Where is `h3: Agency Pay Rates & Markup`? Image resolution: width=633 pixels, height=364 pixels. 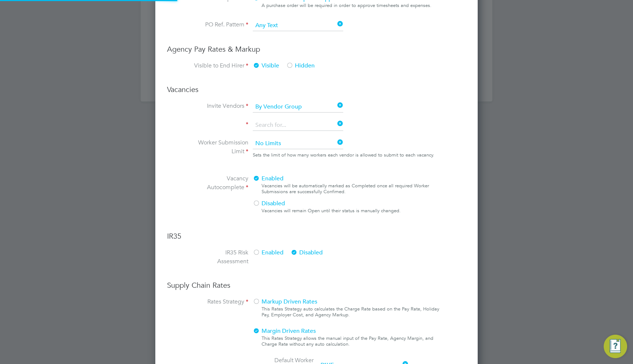
h3: Agency Pay Rates & Markup is located at coordinates (316, 49).